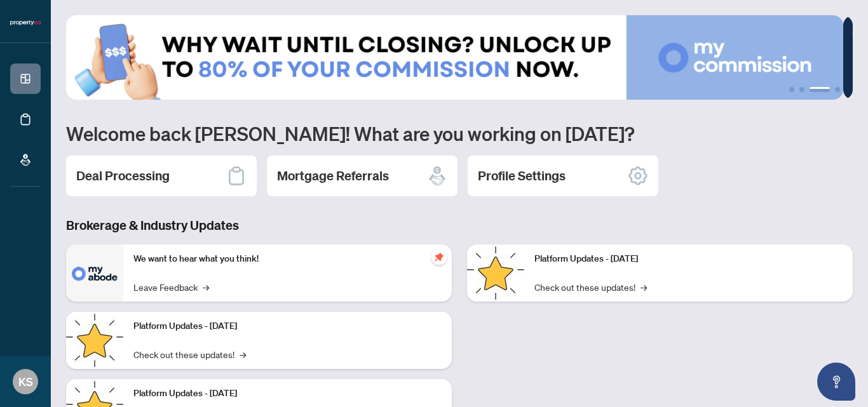 The height and width of the screenshot is (407, 868). Describe the element at coordinates (171, 287) in the screenshot. I see `a: Leave Feedback→` at that location.